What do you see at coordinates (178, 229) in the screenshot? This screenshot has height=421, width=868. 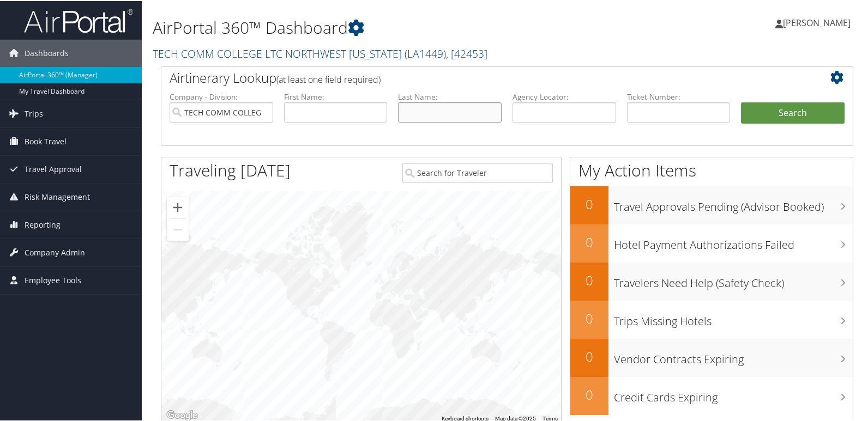 I see `button: Zoom out` at bounding box center [178, 229].